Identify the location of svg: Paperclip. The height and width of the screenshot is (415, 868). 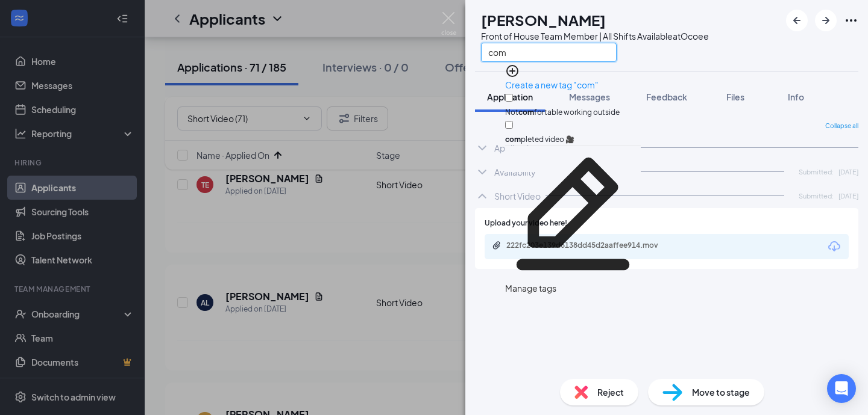
(497, 245).